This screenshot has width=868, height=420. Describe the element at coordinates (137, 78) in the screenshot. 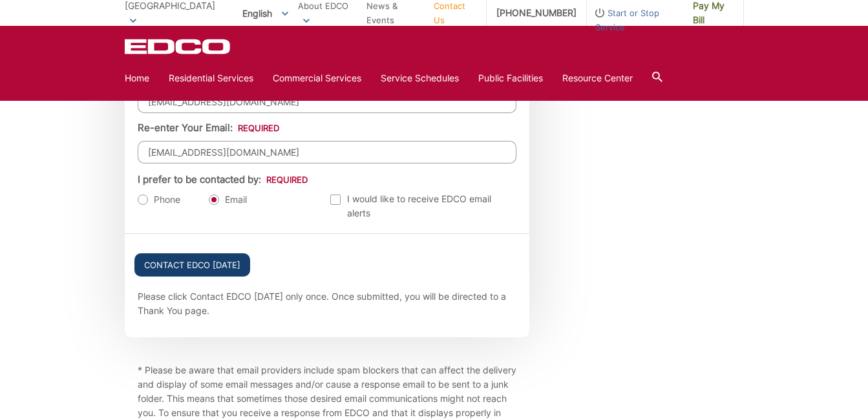

I see `a: Home` at that location.